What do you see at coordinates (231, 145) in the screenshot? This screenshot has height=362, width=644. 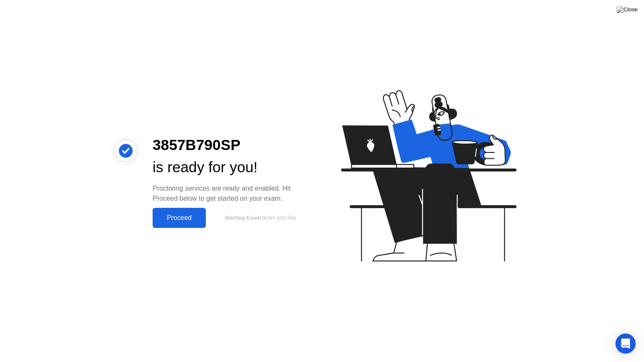 I see `div: 3857B790SP` at bounding box center [231, 145].